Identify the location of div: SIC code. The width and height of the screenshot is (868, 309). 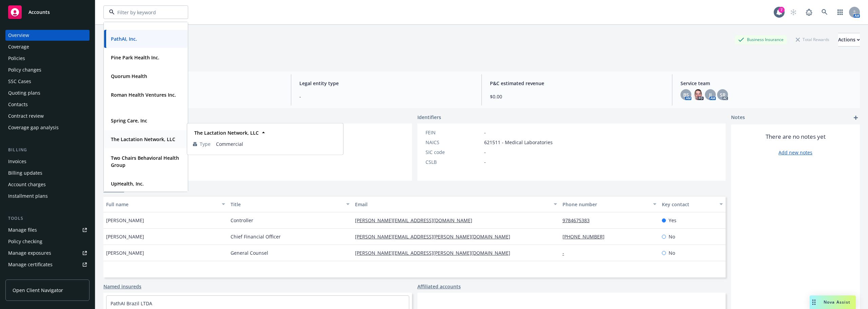
(453, 152).